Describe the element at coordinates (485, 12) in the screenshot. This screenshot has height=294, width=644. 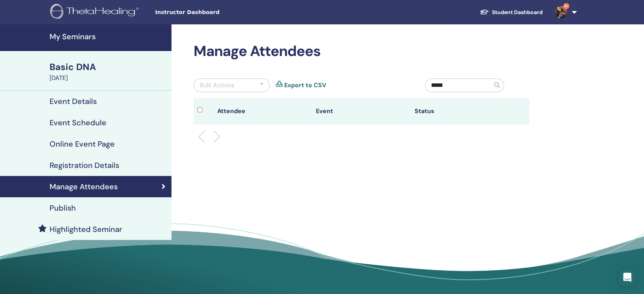
I see `img: graduation-cap-white.svg` at that location.